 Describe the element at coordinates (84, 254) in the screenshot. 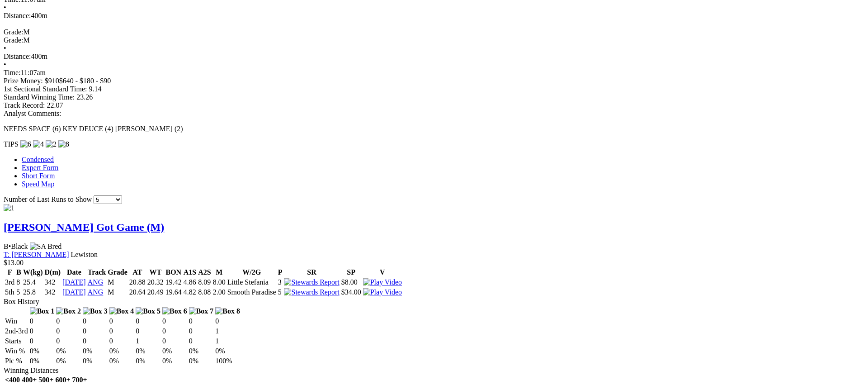

I see `span: Lewiston` at that location.